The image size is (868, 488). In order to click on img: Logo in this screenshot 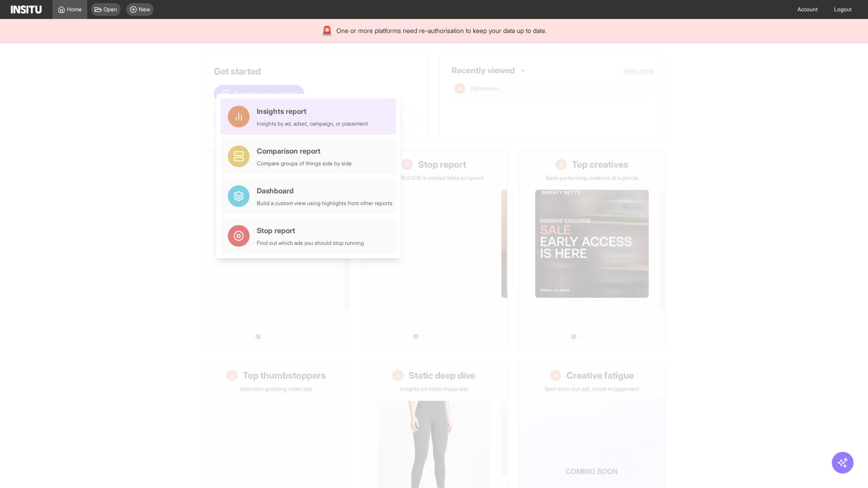, I will do `click(26, 10)`.